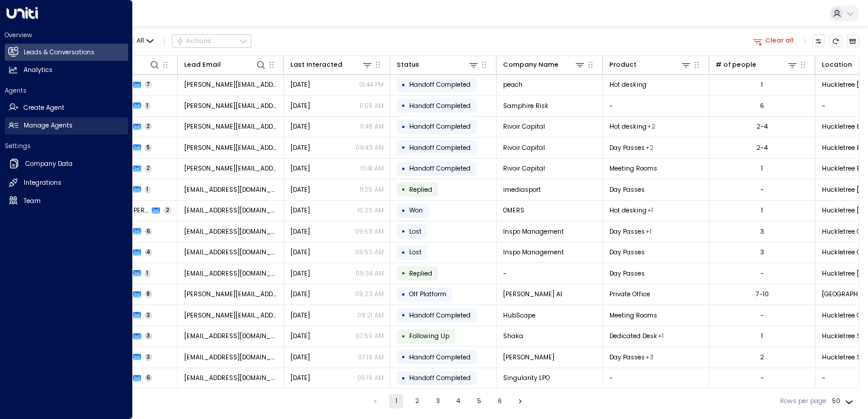  I want to click on div: Button group with a nested menu, so click(212, 41).